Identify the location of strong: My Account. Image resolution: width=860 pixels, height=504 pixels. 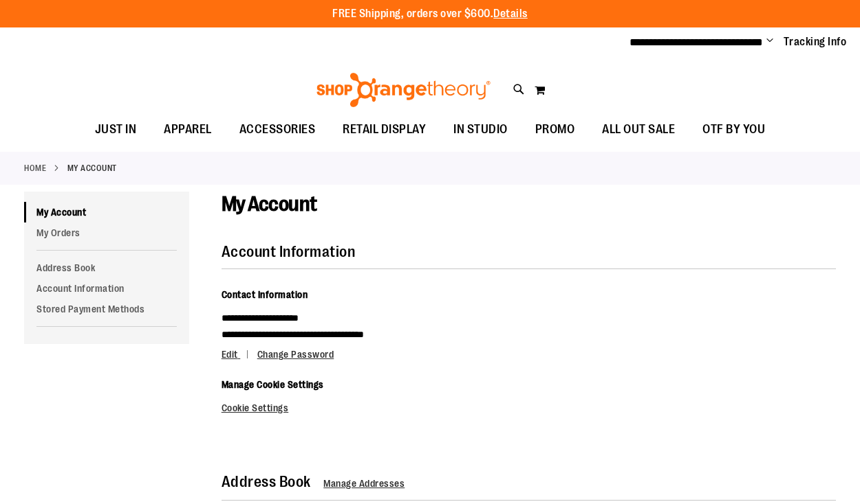
(92, 168).